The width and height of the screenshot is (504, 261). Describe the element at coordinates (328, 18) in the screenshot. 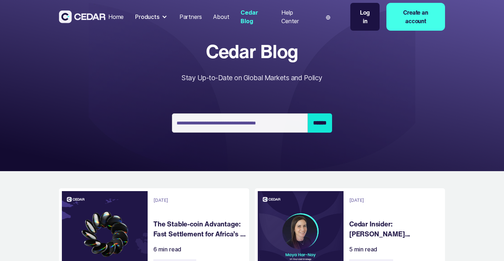

I see `img: world icon` at that location.